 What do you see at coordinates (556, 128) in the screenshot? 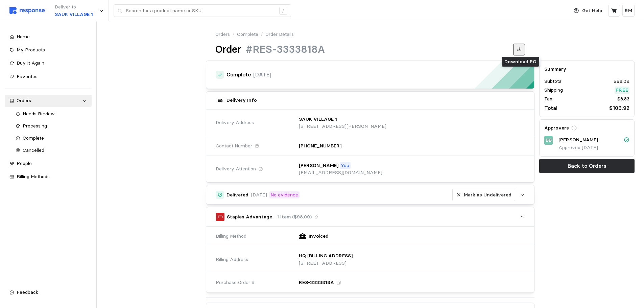
I see `h5: Approvers` at bounding box center [556, 128].